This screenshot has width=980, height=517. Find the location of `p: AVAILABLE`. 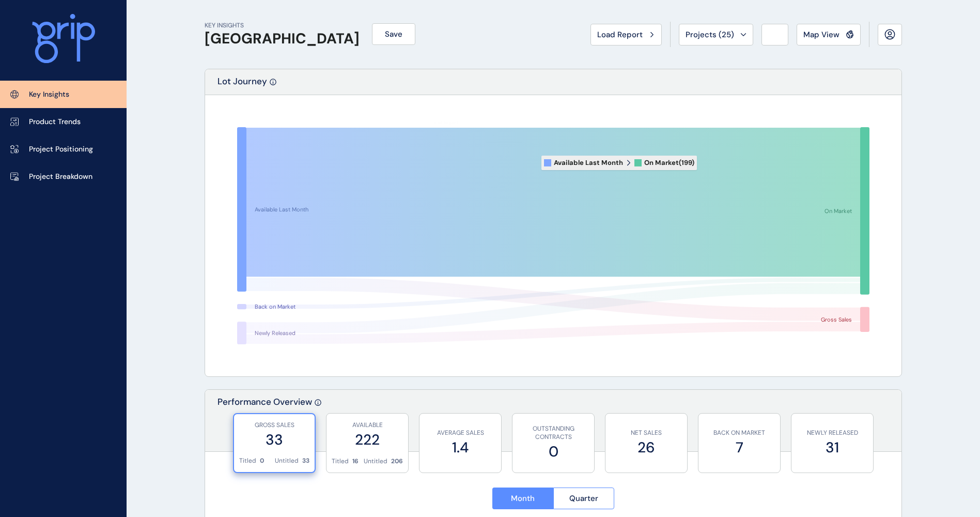

p: AVAILABLE is located at coordinates (368, 425).